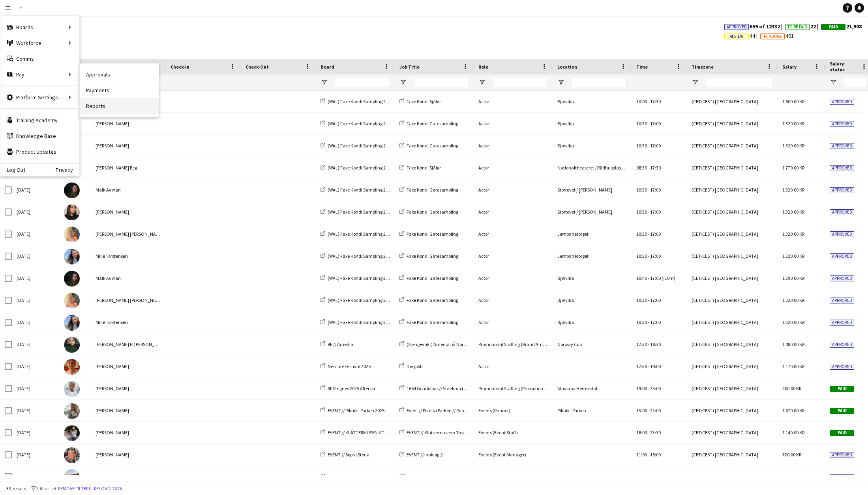 The height and width of the screenshot is (495, 868). I want to click on div: Mille Torstensen, so click(128, 322).